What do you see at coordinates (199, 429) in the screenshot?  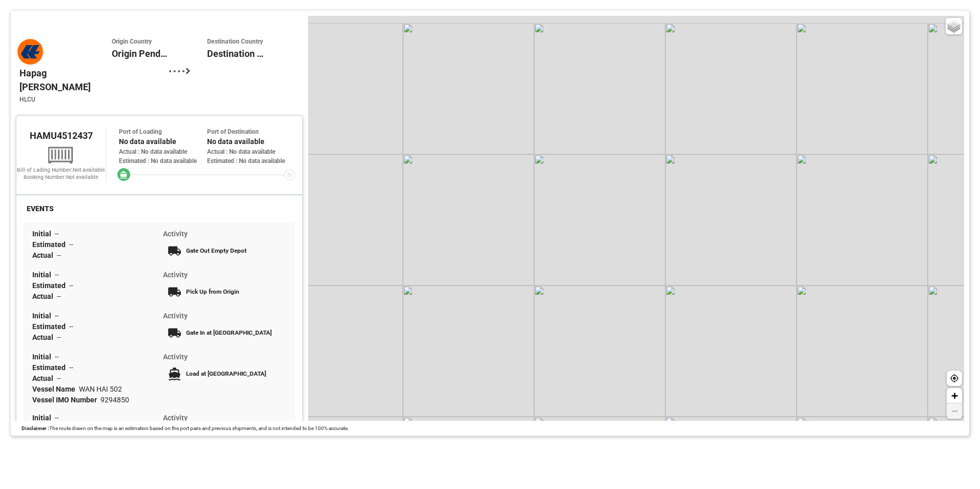 I see `span: The route drawn on the map is an estimation based on the port pairs and previous shipments, and i...` at bounding box center [199, 429].